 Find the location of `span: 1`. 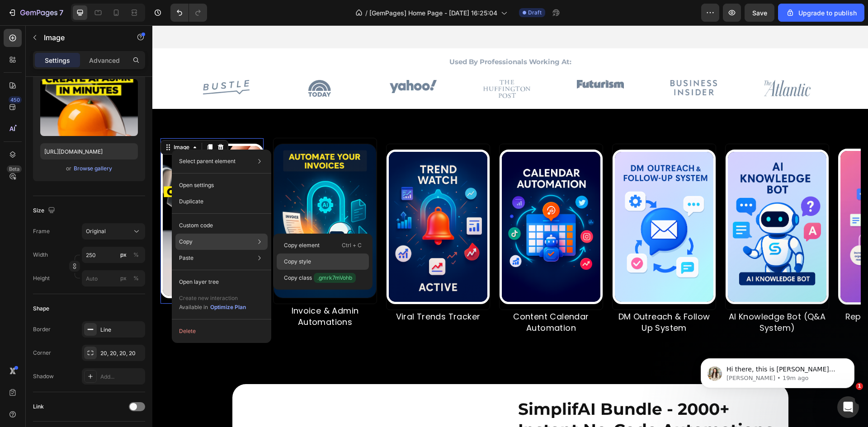

span: 1 is located at coordinates (859, 386).